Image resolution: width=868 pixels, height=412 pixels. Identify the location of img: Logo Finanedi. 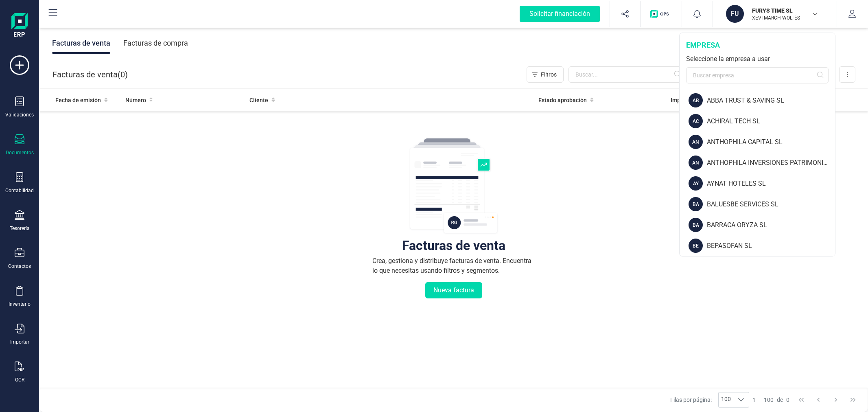
(19, 26).